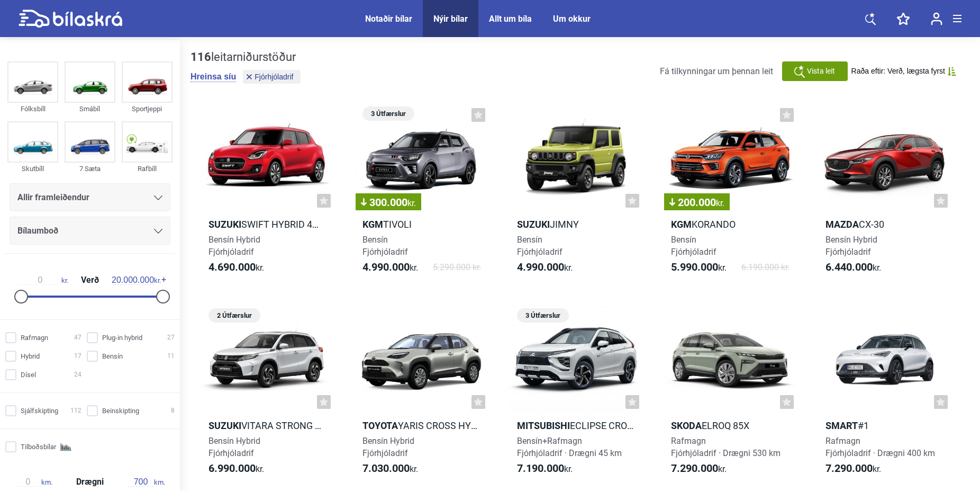  Describe the element at coordinates (766, 268) in the screenshot. I see `span: 6.190.000 kr.` at that location.